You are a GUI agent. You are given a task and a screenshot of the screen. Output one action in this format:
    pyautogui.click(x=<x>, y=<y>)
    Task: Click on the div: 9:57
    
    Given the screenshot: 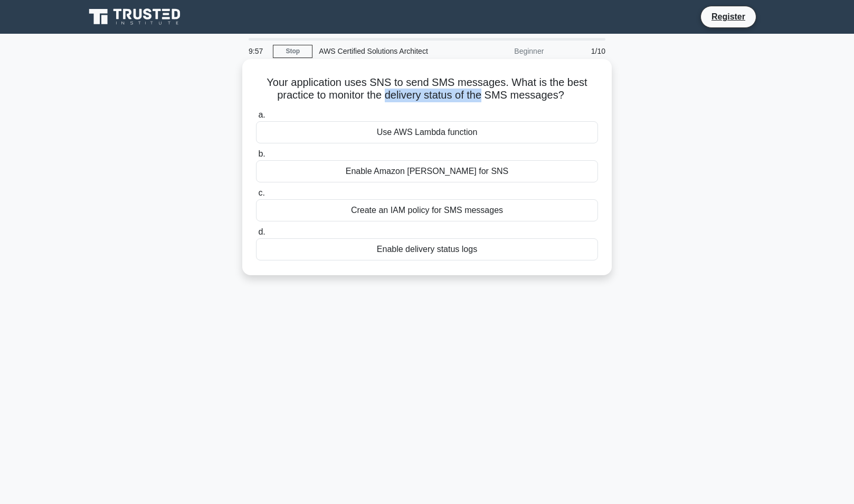 What is the action you would take?
    pyautogui.click(x=258, y=51)
    